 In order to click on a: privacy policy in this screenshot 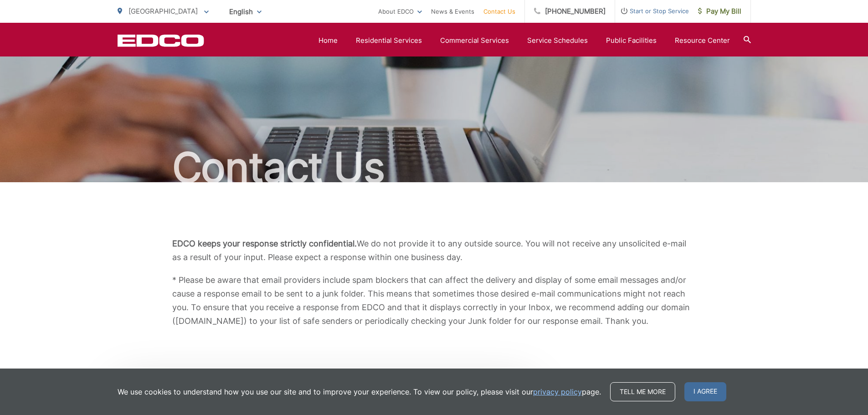, I will do `click(558, 392)`.